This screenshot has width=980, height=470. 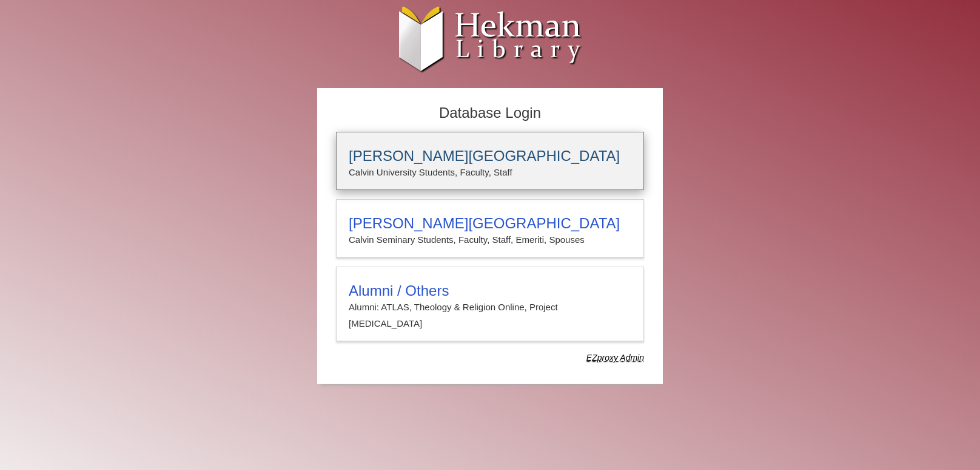 I want to click on h2: Database Login, so click(x=490, y=113).